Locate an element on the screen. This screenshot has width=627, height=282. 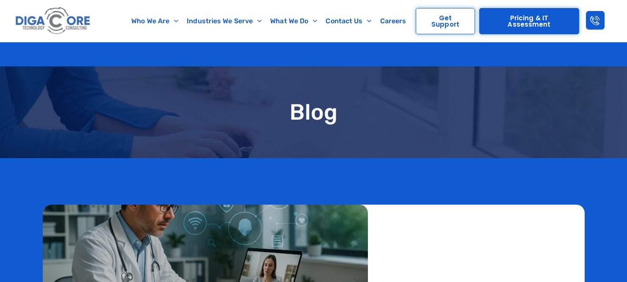
a: Who We Are is located at coordinates (155, 21).